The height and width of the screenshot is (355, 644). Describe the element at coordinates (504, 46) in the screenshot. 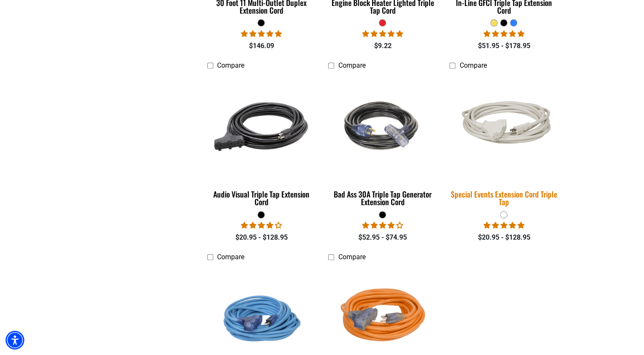

I see `div: $51.95 - $178.95` at that location.